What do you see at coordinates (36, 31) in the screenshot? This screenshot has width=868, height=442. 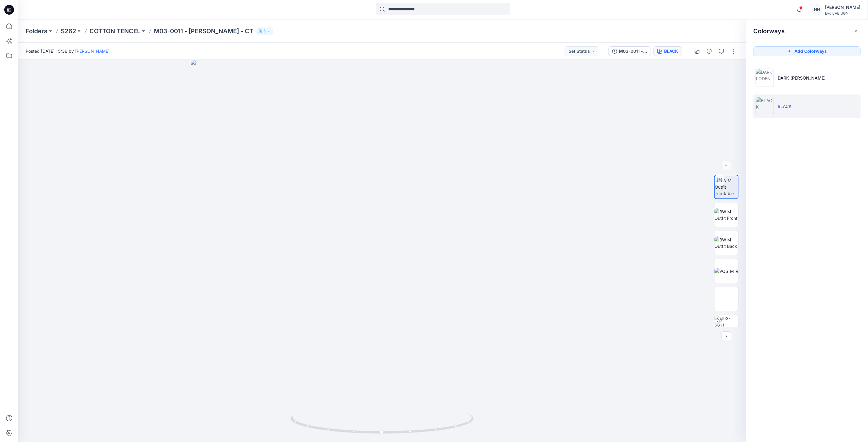 I see `a: Folders` at bounding box center [36, 31].